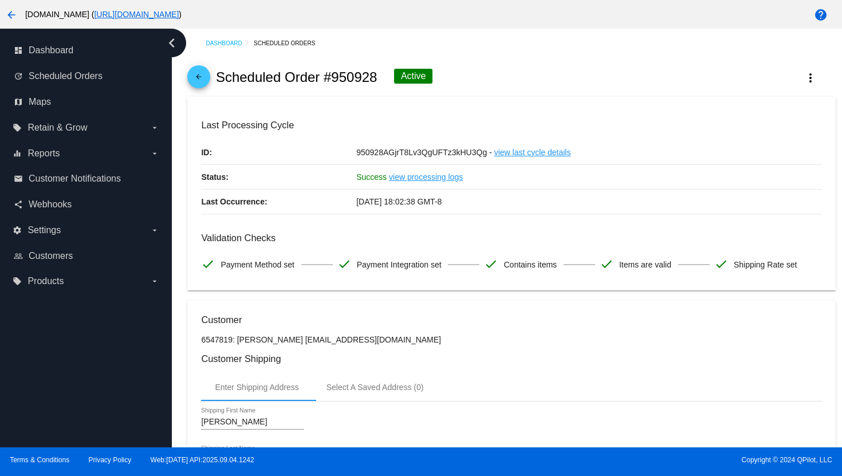 The width and height of the screenshot is (842, 476). I want to click on a: Privacy Policy, so click(110, 460).